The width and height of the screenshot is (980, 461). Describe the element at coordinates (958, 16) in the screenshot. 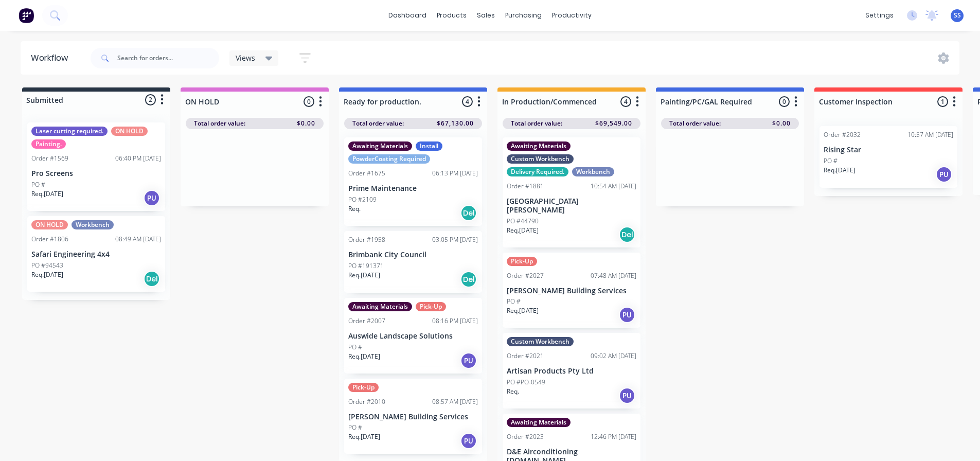

I see `span: SS` at that location.